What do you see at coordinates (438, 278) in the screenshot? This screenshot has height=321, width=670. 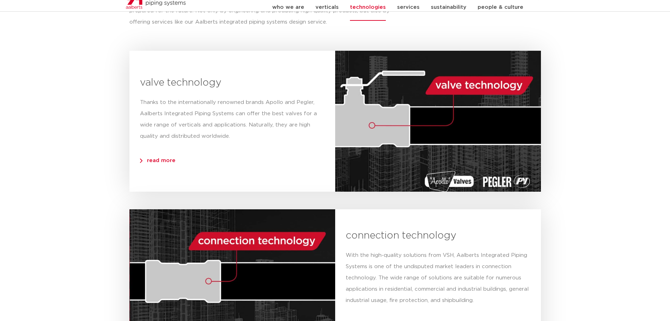 I see `p: With the high-quality solutions from VSH, Aalberts Integrated Piping Systems is one of the undisp...` at bounding box center [438, 278].